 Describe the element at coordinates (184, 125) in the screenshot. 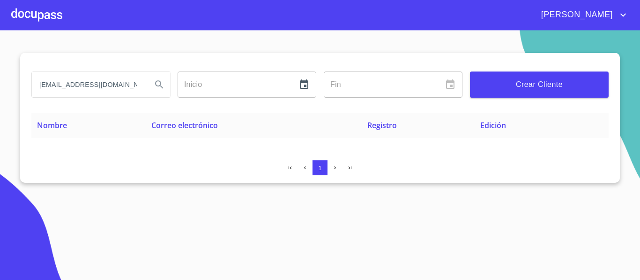

I see `span: Correo electrónico` at that location.